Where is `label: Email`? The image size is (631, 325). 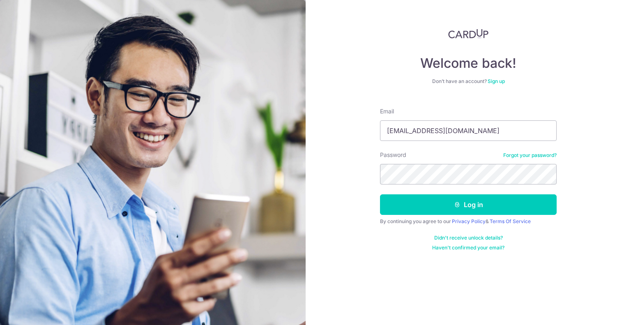 label: Email is located at coordinates (387, 111).